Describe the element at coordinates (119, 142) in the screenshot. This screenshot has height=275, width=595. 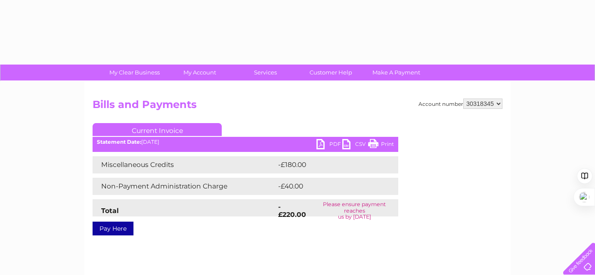
I see `b: Statement Date:` at that location.